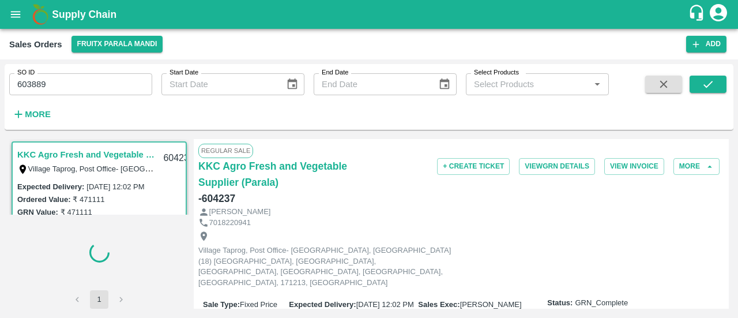  What do you see at coordinates (184, 73) in the screenshot?
I see `label: Start Date` at bounding box center [184, 73].